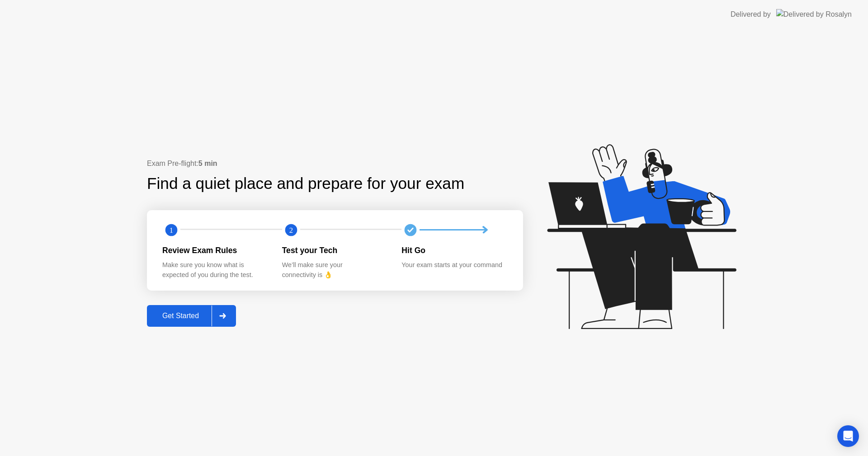 This screenshot has width=868, height=456. Describe the element at coordinates (208, 163) in the screenshot. I see `b: 5 min` at that location.